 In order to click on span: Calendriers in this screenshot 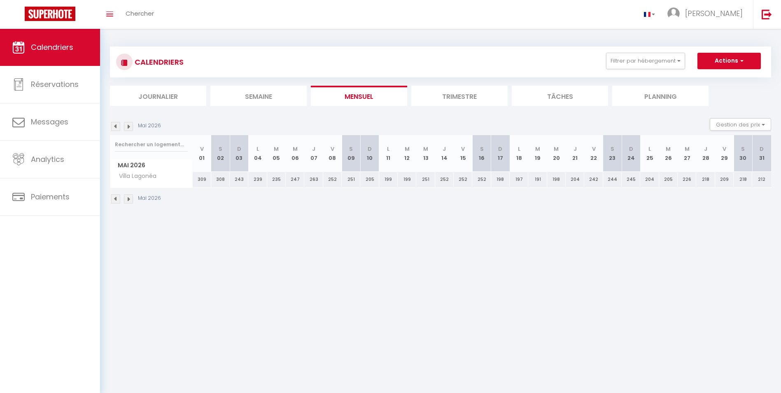, I will do `click(52, 47)`.